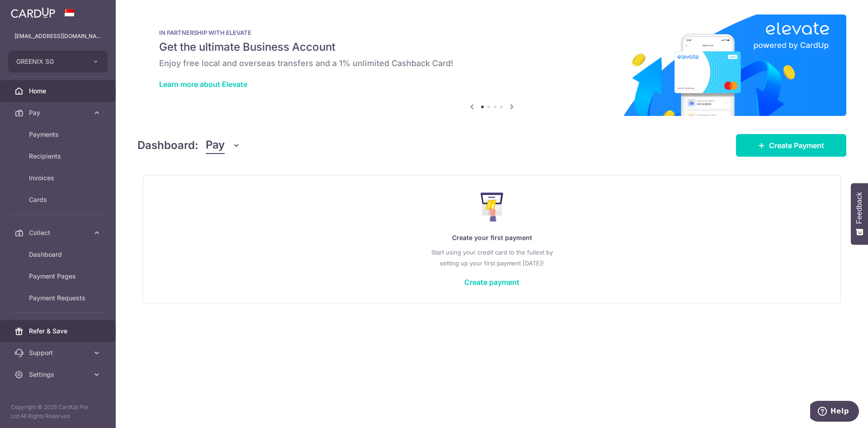  I want to click on a: Create Payment, so click(791, 145).